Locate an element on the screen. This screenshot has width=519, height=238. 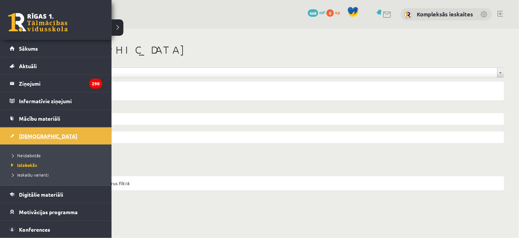
span: Izlabotās is located at coordinates (23, 165).